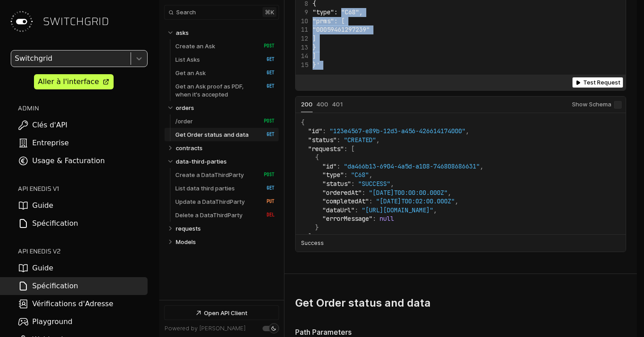 Image resolution: width=644 pixels, height=337 pixels. Describe the element at coordinates (201, 161) in the screenshot. I see `p: data-third-parties` at that location.